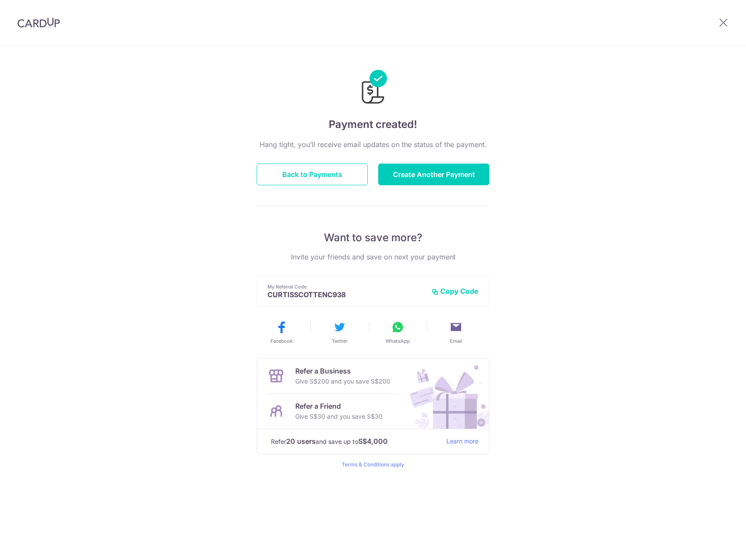 This screenshot has height=551, width=746. I want to click on img: Refer, so click(445, 394).